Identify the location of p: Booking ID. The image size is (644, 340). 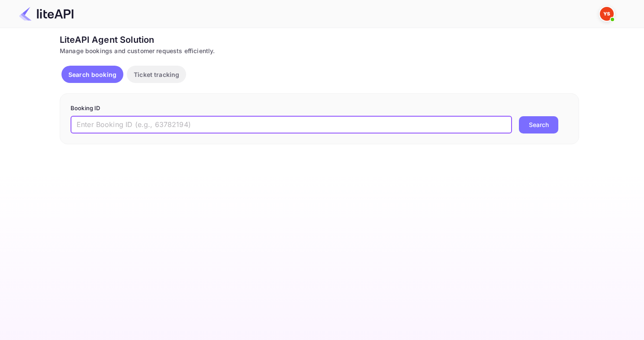
(319, 108).